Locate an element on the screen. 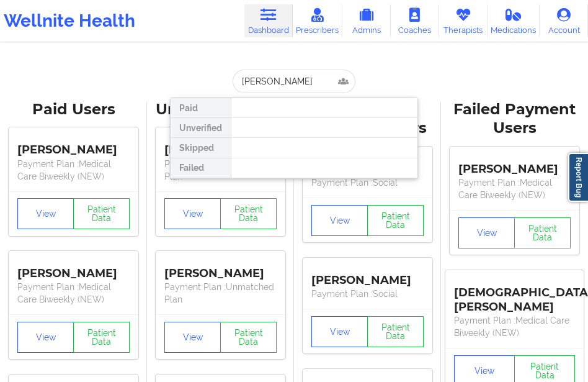 The image size is (588, 382). div: Unverified Users is located at coordinates (220, 109).